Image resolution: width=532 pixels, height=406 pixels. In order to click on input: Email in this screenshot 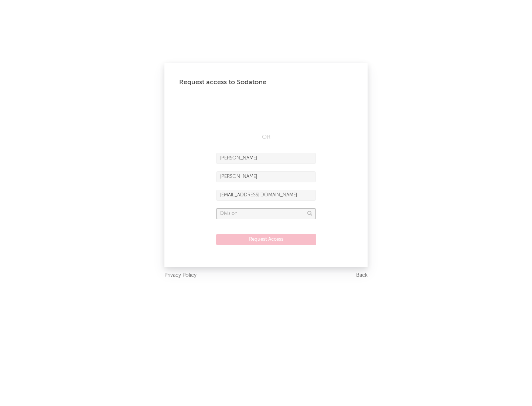, I will do `click(266, 195)`.